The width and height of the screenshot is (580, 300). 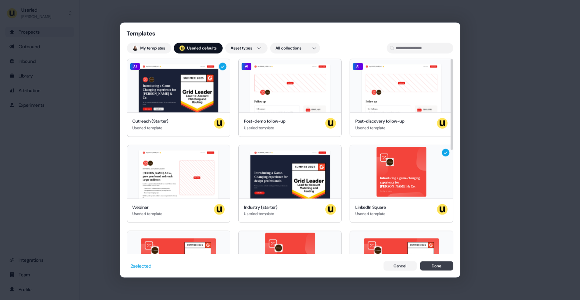 What do you see at coordinates (135, 48) in the screenshot?
I see `img: Geneviève` at bounding box center [135, 48].